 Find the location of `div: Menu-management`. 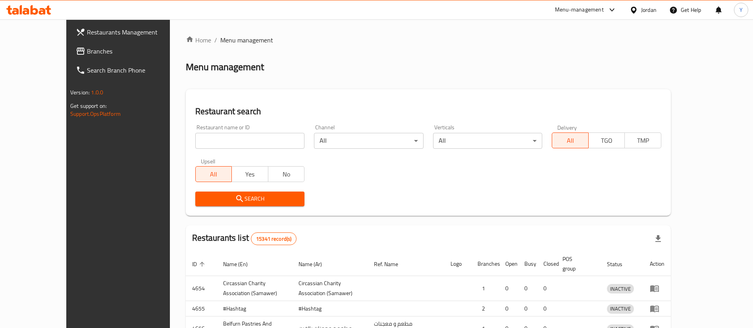

div: Menu-management is located at coordinates (579, 10).